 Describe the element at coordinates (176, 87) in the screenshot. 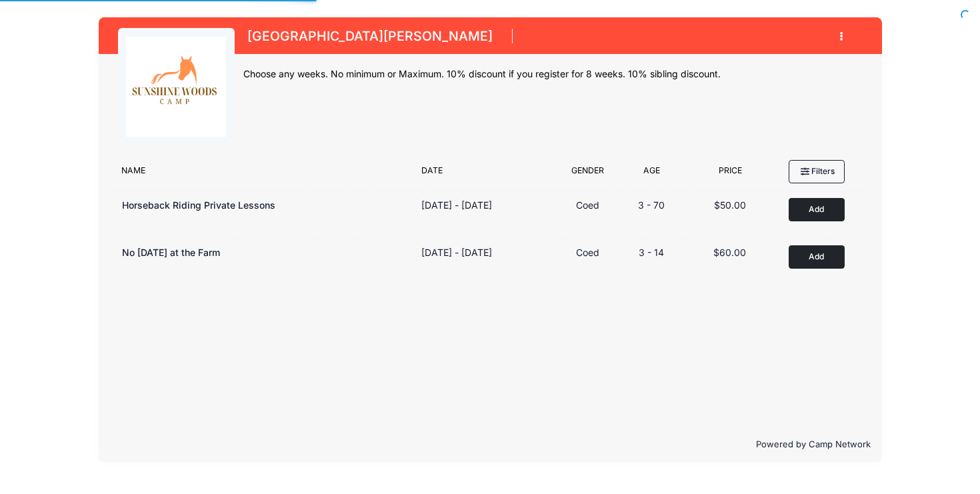

I see `img: logo` at that location.